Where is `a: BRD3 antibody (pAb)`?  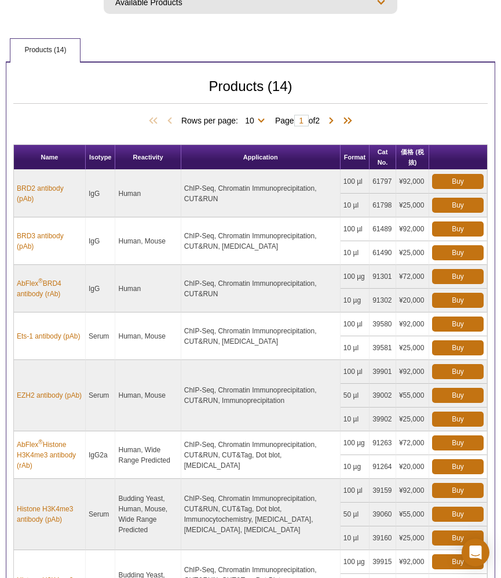 a: BRD3 antibody (pAb) is located at coordinates (49, 241).